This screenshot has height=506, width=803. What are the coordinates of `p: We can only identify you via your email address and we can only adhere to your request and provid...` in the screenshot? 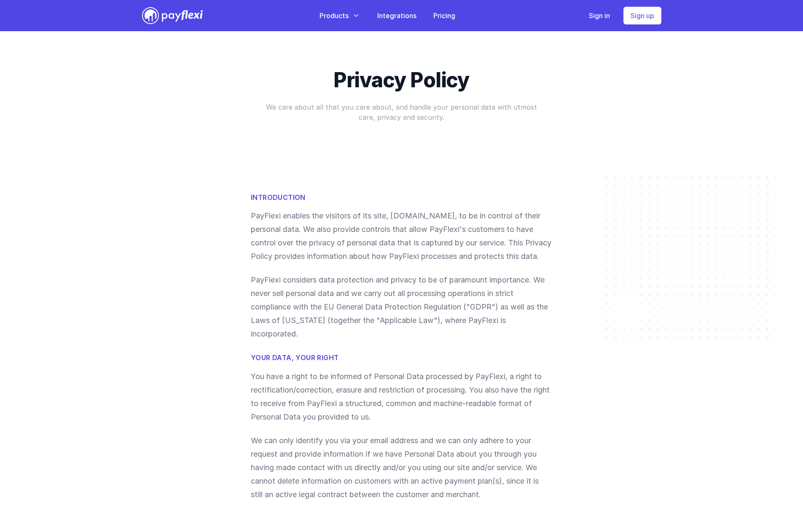 It's located at (401, 467).